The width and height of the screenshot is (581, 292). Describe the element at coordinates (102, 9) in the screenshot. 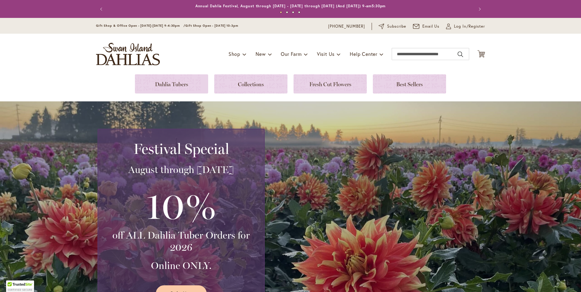

I see `button: Previous` at that location.